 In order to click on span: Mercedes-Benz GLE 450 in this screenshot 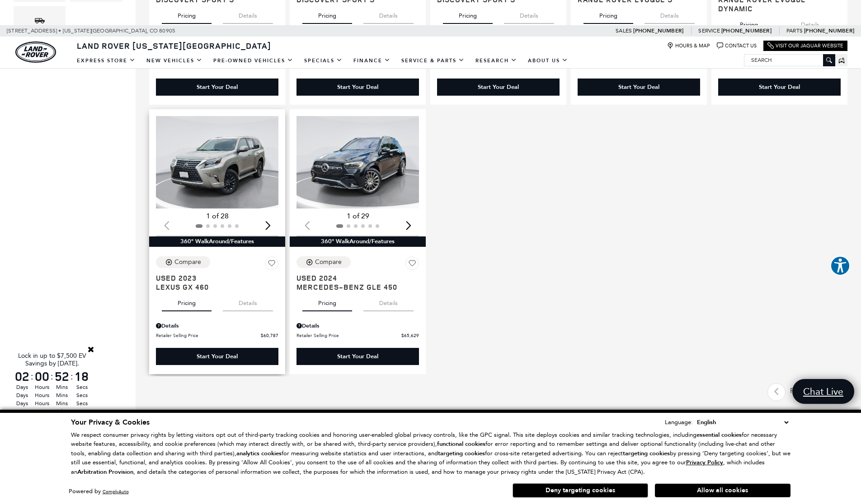, I will do `click(354, 287)`.